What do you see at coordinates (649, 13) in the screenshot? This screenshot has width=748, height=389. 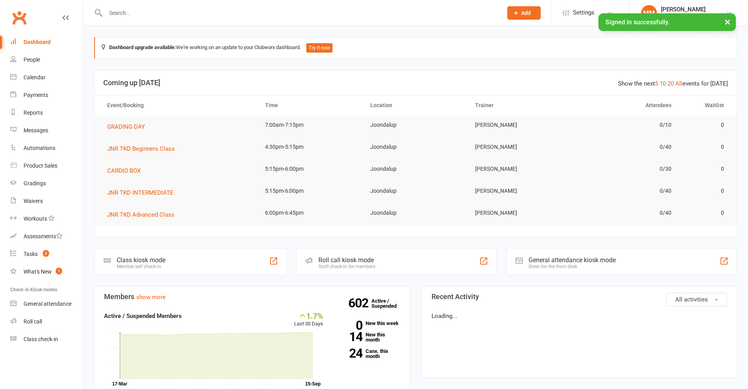 I see `div: MM` at bounding box center [649, 13].